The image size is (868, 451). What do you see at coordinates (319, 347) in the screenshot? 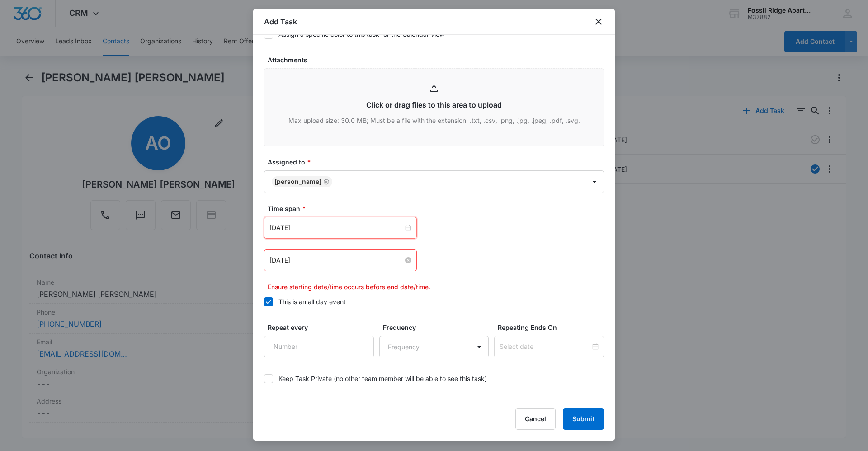
I see `input: Number` at bounding box center [319, 347].